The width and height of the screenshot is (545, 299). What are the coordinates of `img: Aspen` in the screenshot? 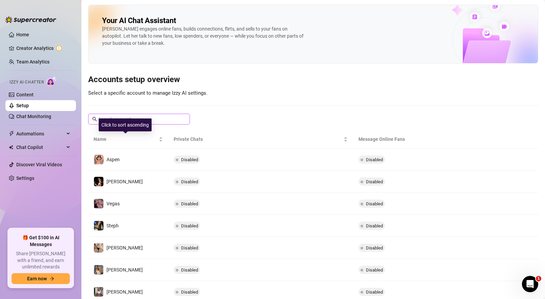 It's located at (99, 160).